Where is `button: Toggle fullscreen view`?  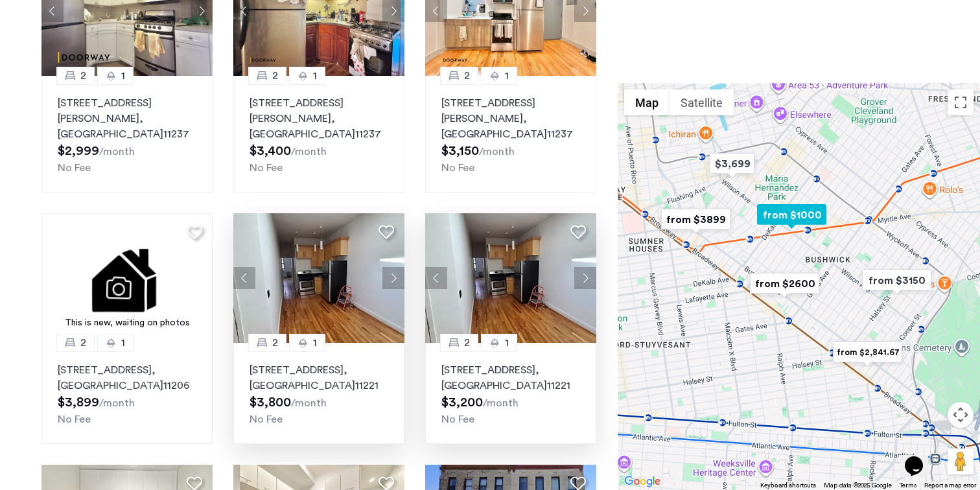
button: Toggle fullscreen view is located at coordinates (961, 102).